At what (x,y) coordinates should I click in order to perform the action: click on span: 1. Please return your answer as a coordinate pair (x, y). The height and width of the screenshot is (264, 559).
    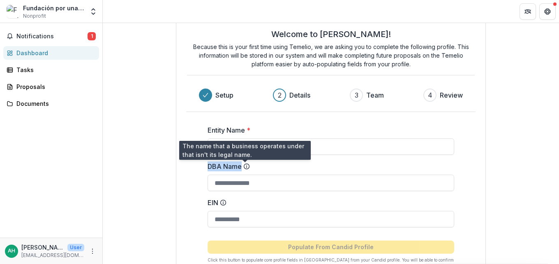
    Looking at the image, I should click on (92, 36).